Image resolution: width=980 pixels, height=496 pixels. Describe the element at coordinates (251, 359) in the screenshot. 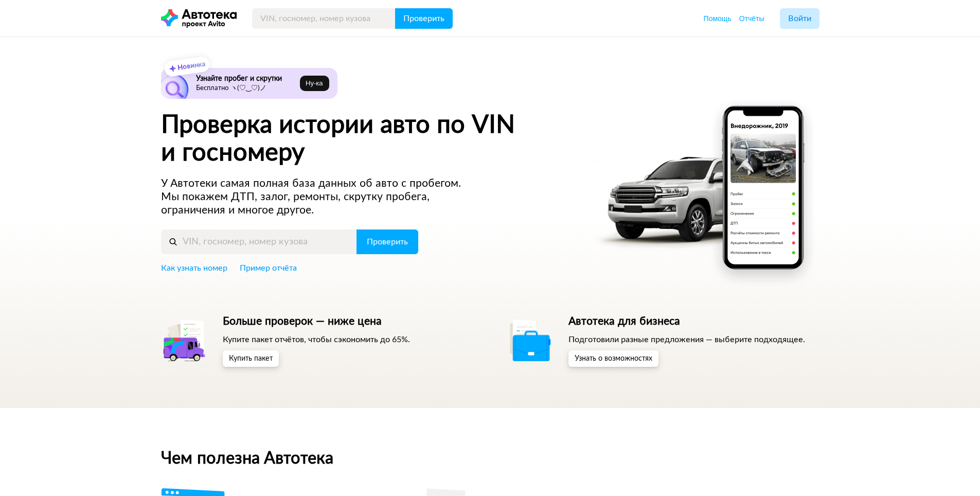

I see `button: Купить пакет` at that location.